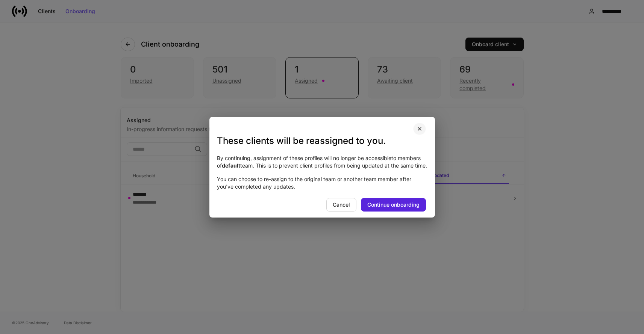 The width and height of the screenshot is (644, 334). What do you see at coordinates (341, 205) in the screenshot?
I see `div: Cancel` at bounding box center [341, 205].